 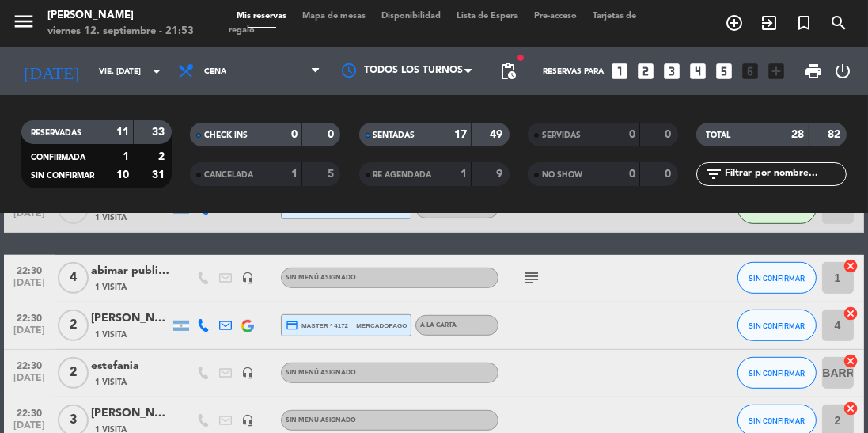 I want to click on i: looks_two, so click(x=646, y=71).